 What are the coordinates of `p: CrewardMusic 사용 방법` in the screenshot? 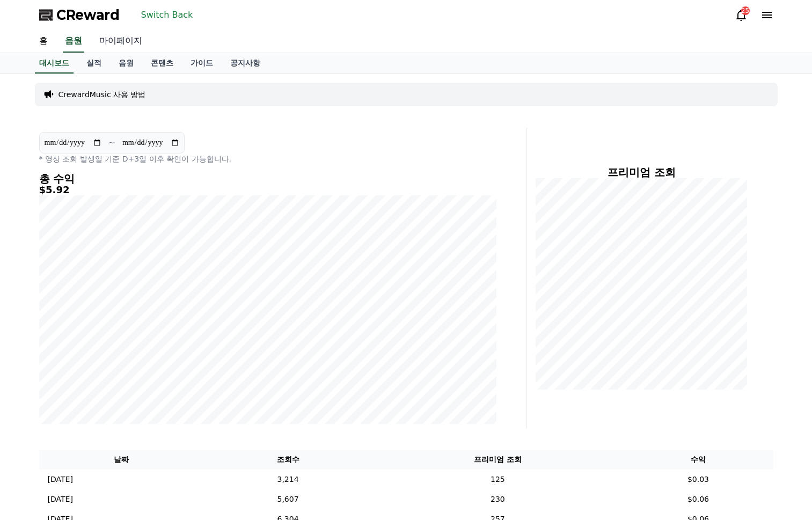 It's located at (102, 94).